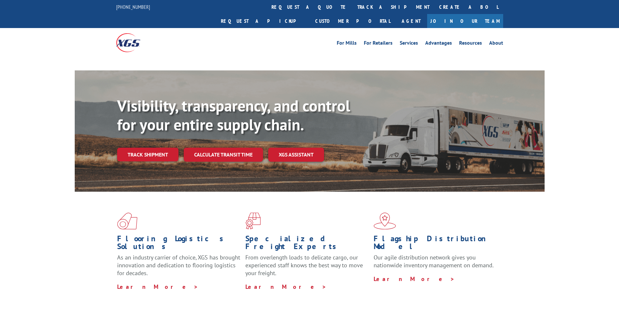  Describe the element at coordinates (496, 44) in the screenshot. I see `a: About` at that location.